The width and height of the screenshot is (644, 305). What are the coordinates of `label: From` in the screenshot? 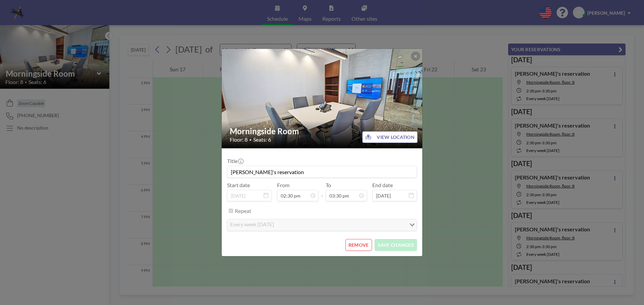 It's located at (283, 185).